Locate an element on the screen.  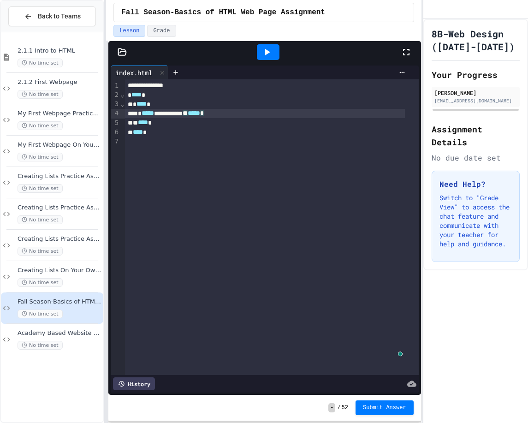
span: 2.1.1 Intro to HTML is located at coordinates (59, 51).